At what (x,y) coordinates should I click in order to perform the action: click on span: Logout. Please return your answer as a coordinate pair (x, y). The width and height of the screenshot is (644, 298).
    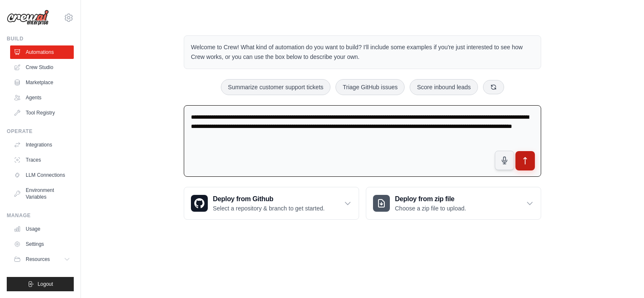
    Looking at the image, I should click on (45, 284).